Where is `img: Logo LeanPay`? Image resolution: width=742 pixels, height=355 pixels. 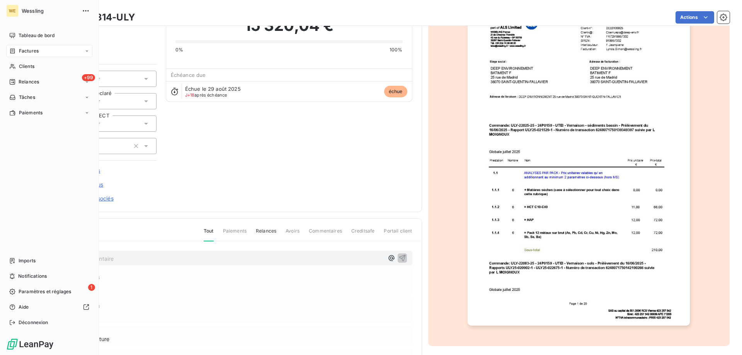 img: Logo LeanPay is located at coordinates (30, 344).